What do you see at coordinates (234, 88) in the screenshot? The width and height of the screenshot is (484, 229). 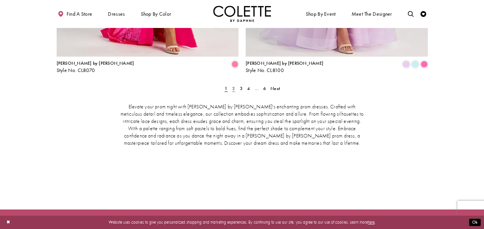 I see `span: 2` at bounding box center [234, 88].